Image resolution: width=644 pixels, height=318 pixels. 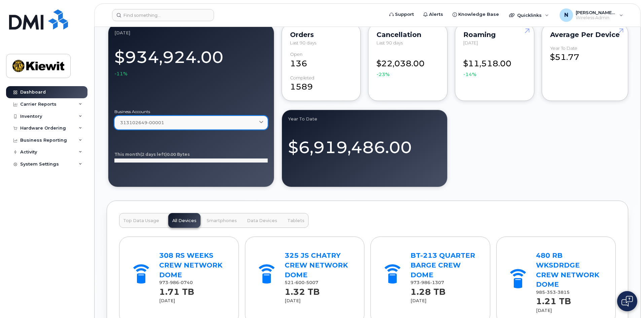 I want to click on tspan: This month, so click(x=127, y=154).